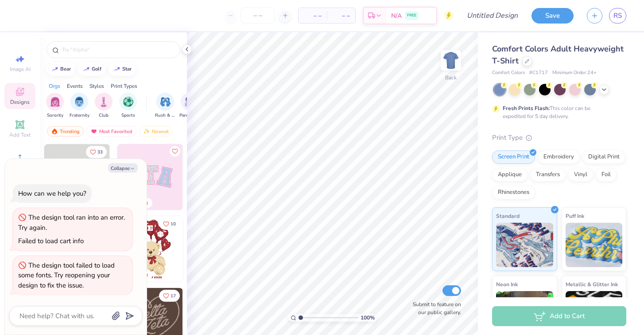 The height and width of the screenshot is (335, 644). Describe the element at coordinates (173, 224) in the screenshot. I see `span: 10` at that location.